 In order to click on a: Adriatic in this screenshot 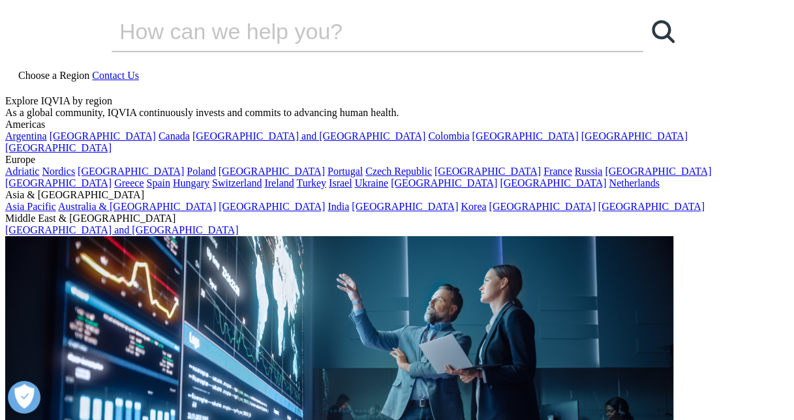, I will do `click(22, 171)`.